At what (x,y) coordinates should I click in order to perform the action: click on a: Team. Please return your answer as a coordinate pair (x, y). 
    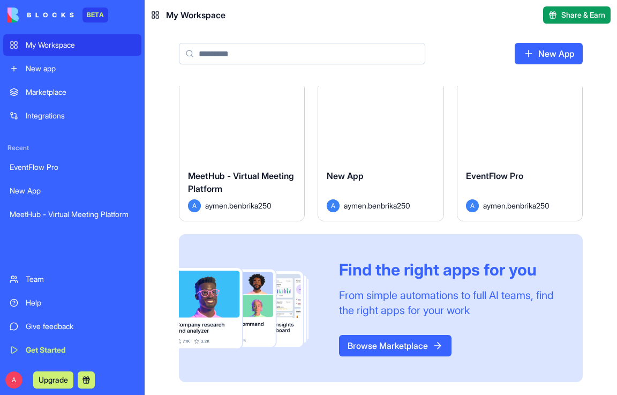
    Looking at the image, I should click on (72, 279).